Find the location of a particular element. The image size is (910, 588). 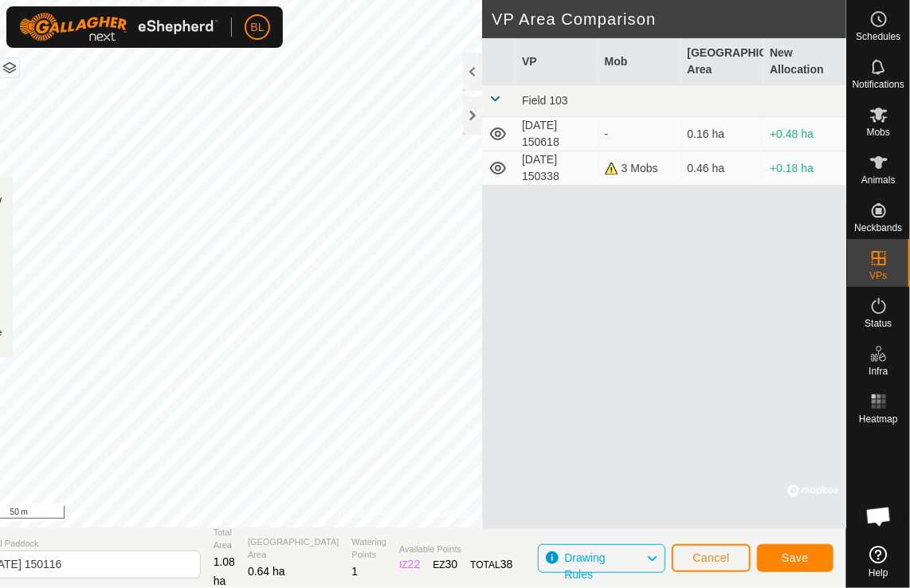

span: Animals is located at coordinates (878, 180).